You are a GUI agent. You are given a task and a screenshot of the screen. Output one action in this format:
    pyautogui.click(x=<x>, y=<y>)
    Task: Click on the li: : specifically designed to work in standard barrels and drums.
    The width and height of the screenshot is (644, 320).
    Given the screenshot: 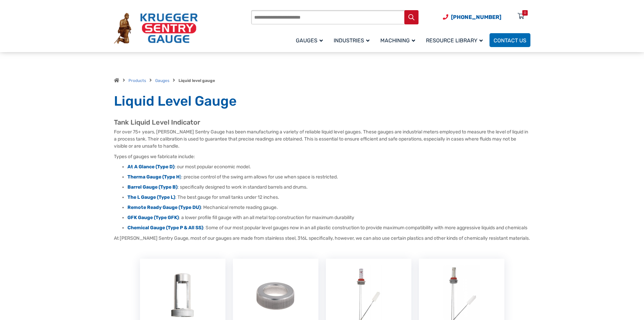 What is the action you would take?
    pyautogui.click(x=329, y=187)
    